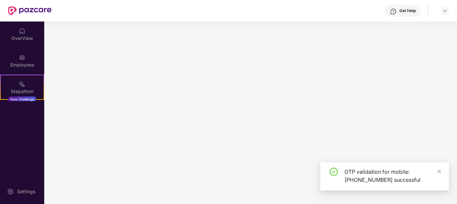 Image resolution: width=457 pixels, height=204 pixels. I want to click on span: close, so click(440, 171).